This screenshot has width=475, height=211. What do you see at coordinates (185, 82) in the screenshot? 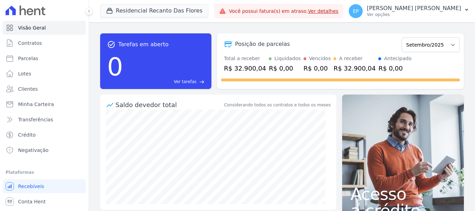
I see `span: Ver tarefas` at bounding box center [185, 82].